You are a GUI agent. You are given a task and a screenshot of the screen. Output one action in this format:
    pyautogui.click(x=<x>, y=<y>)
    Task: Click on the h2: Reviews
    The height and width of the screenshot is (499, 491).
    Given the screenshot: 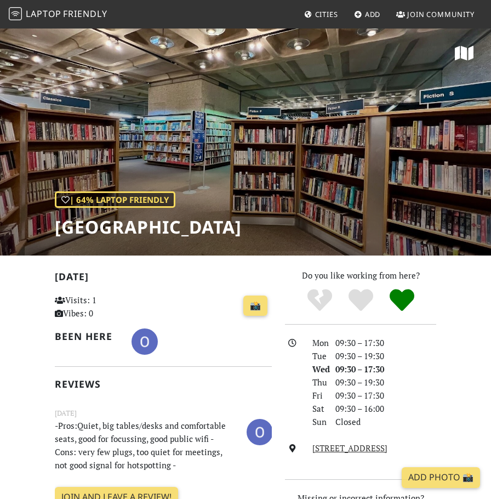 What is the action you would take?
    pyautogui.click(x=163, y=384)
    